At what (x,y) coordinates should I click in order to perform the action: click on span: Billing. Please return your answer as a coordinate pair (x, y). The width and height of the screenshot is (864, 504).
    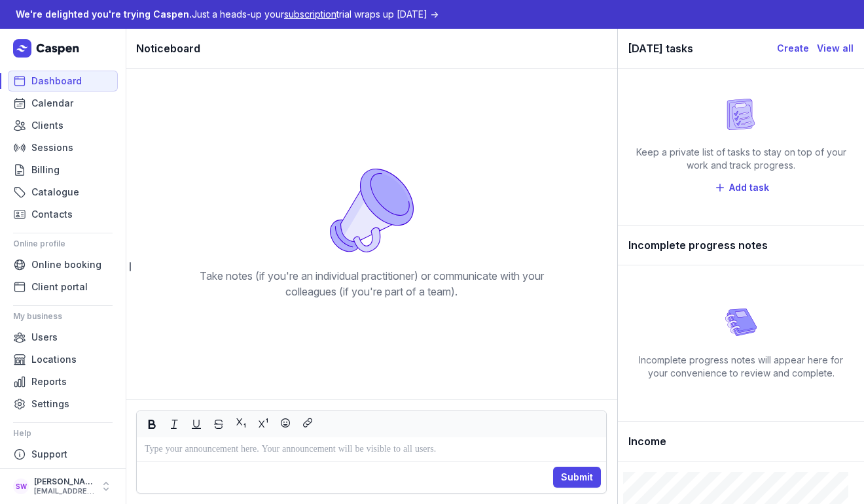
    Looking at the image, I should click on (45, 170).